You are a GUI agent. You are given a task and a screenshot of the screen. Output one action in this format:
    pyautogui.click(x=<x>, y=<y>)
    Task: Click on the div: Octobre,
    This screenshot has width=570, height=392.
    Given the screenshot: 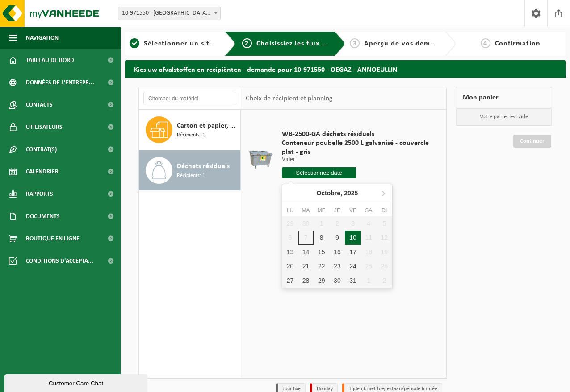 What is the action you would take?
    pyautogui.click(x=337, y=194)
    